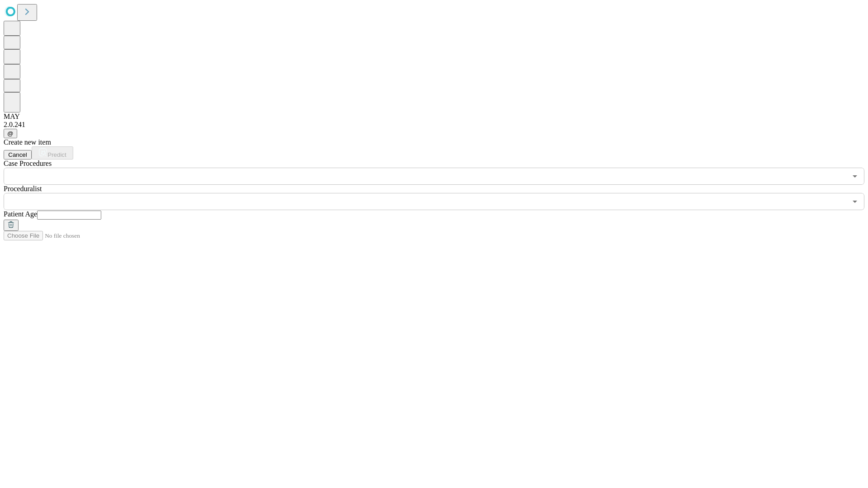  What do you see at coordinates (20, 214) in the screenshot?
I see `span: Patient Age` at bounding box center [20, 214].